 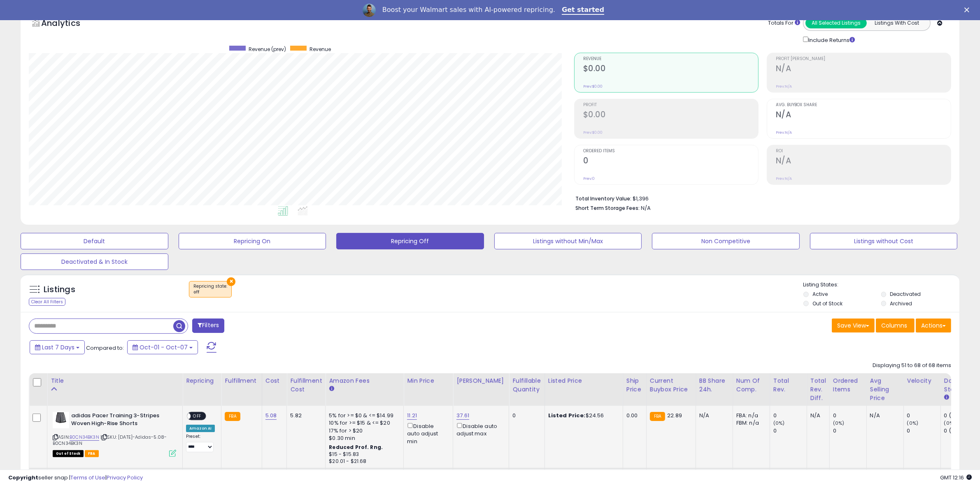 I want to click on h5: Listings, so click(x=59, y=290).